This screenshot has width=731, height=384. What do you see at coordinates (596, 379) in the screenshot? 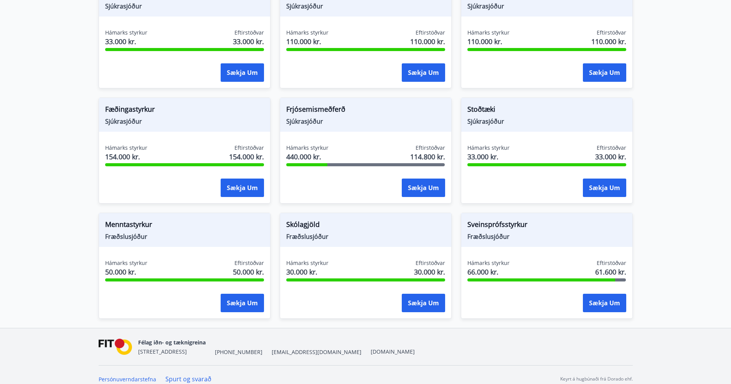
I see `p: Keyrt á hugbúnaði frá Dorado ehf.` at bounding box center [596, 379].